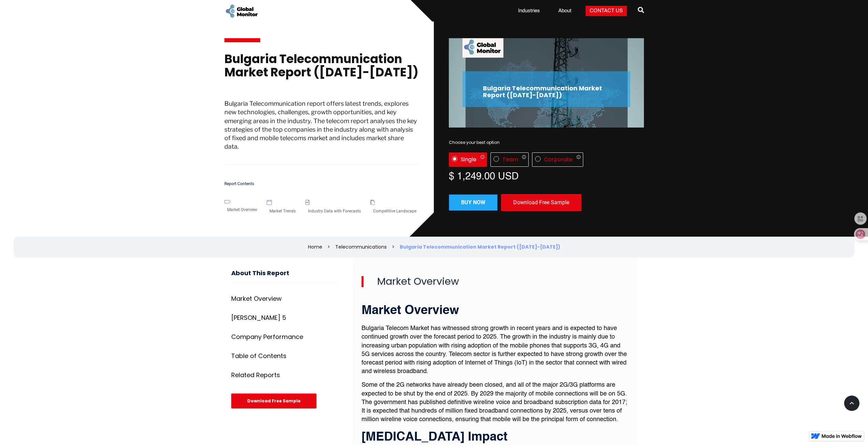 This screenshot has width=868, height=445. I want to click on a: Buy now, so click(473, 202).